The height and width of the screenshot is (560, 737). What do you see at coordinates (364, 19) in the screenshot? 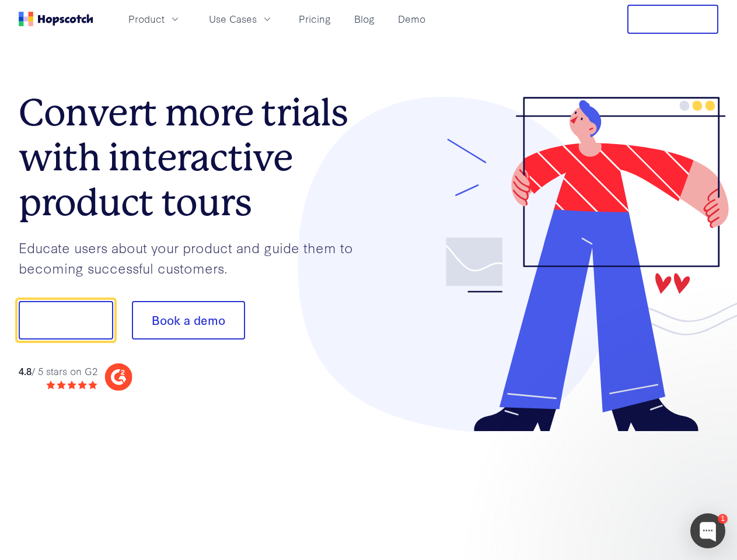
I see `a: Blog` at bounding box center [364, 19].